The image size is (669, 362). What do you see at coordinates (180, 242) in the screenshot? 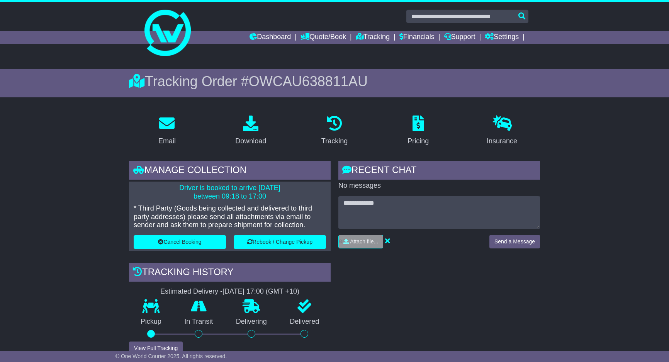
I see `button: Cancel Booking` at bounding box center [180, 242].